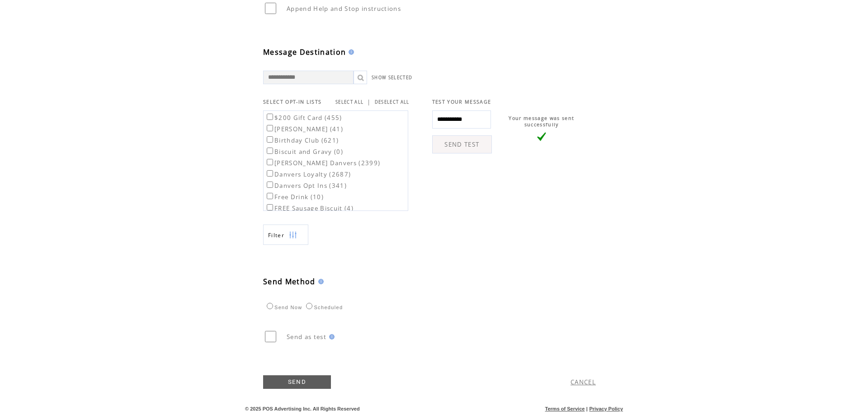 The height and width of the screenshot is (416, 868). Describe the element at coordinates (270, 196) in the screenshot. I see `input: Free Drink (10)` at that location.